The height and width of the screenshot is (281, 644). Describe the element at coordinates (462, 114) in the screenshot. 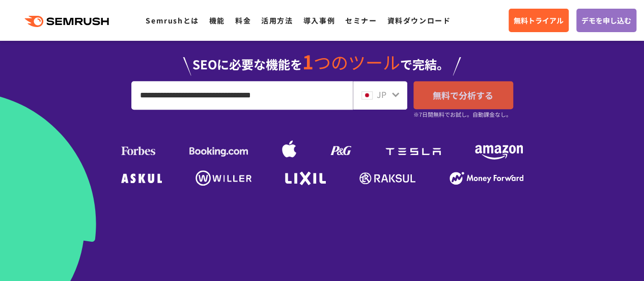

I see `small: ※7日間無料でお試し。自動課金なし。` at that location.